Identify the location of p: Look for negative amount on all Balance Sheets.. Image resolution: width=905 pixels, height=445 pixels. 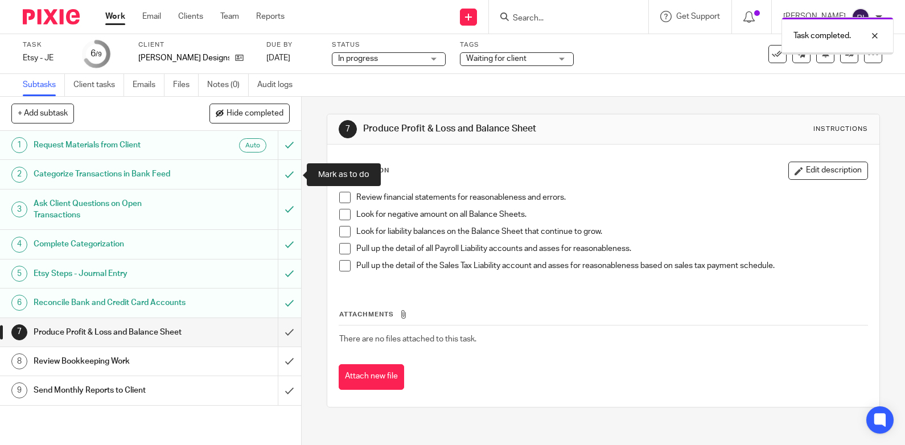
(612, 215).